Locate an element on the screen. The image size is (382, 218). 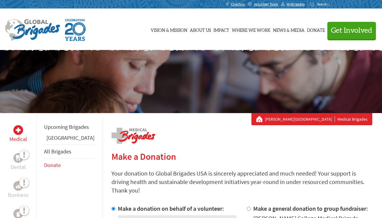
a: Impact is located at coordinates (221, 29).